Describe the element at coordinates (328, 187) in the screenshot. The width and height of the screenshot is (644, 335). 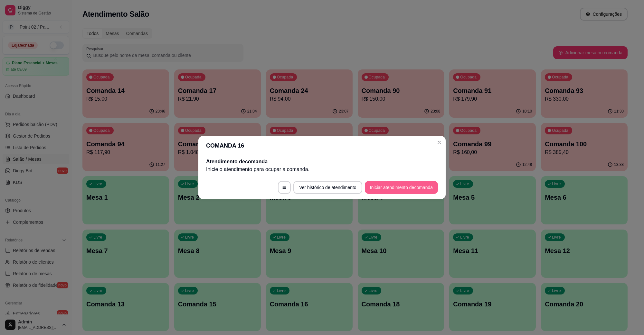
I see `button: Ver histórico de atendimento` at that location.